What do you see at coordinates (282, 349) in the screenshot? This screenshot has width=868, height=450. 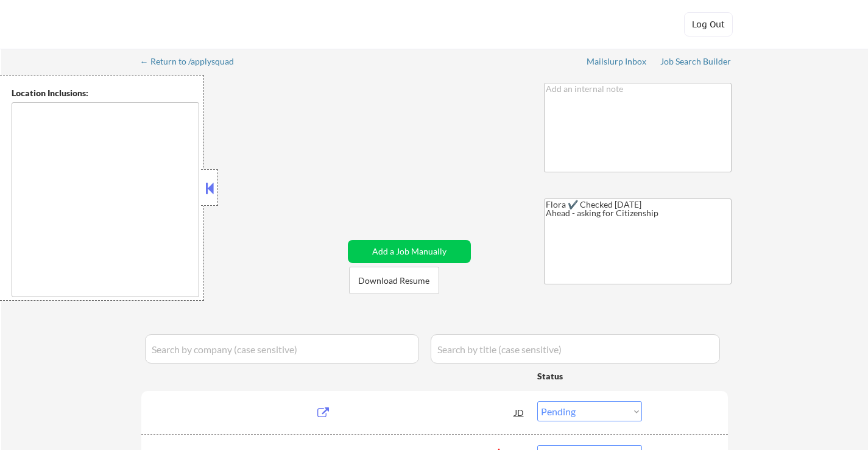 I see `input: Search by company (case sensitive)` at bounding box center [282, 349].